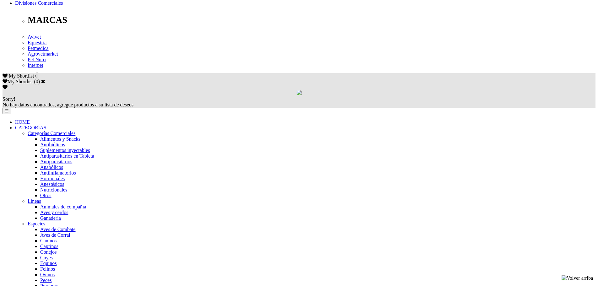  Describe the element at coordinates (37, 42) in the screenshot. I see `a: Equestria` at that location.